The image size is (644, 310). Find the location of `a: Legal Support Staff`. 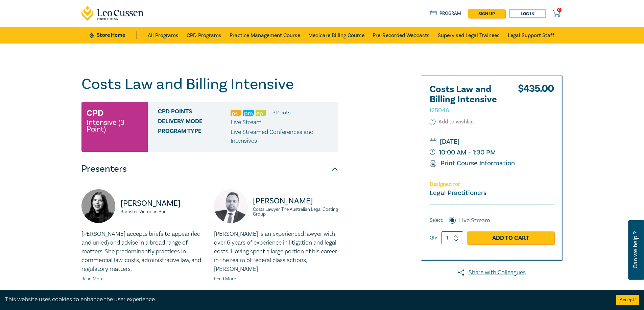

a: Legal Support Staff is located at coordinates (531, 35).